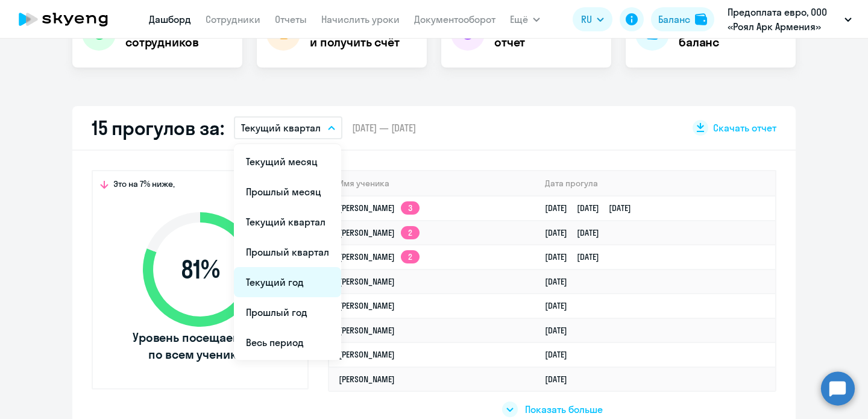  What do you see at coordinates (290, 20) in the screenshot?
I see `a: Отчеты` at bounding box center [290, 20].